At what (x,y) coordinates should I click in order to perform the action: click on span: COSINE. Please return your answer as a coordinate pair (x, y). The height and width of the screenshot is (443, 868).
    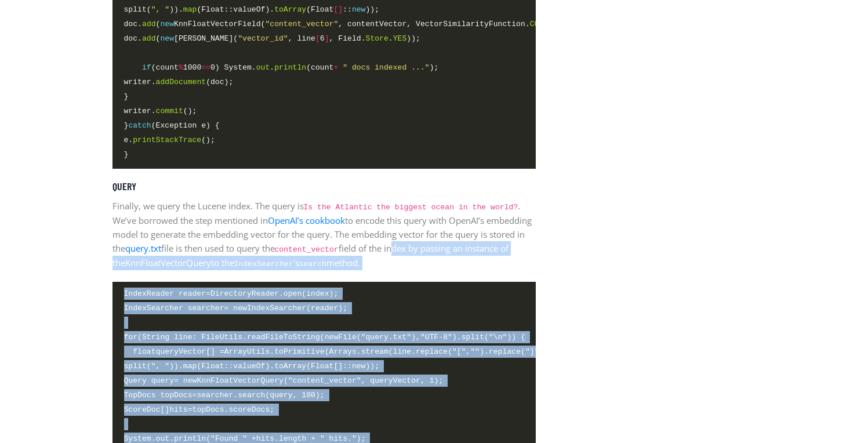
    Looking at the image, I should click on (543, 24).